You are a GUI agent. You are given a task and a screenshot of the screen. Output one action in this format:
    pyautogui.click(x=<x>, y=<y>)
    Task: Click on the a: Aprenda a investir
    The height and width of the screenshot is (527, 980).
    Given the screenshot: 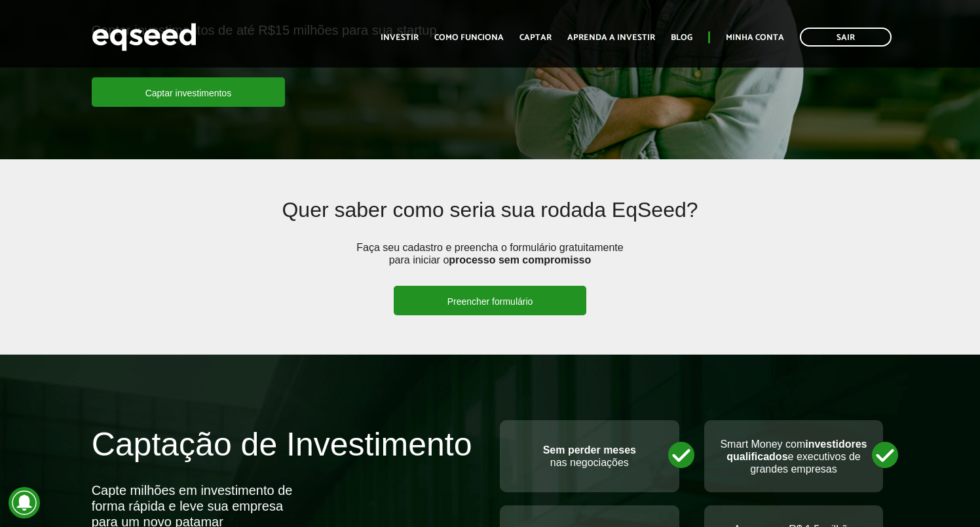 What is the action you would take?
    pyautogui.click(x=611, y=37)
    